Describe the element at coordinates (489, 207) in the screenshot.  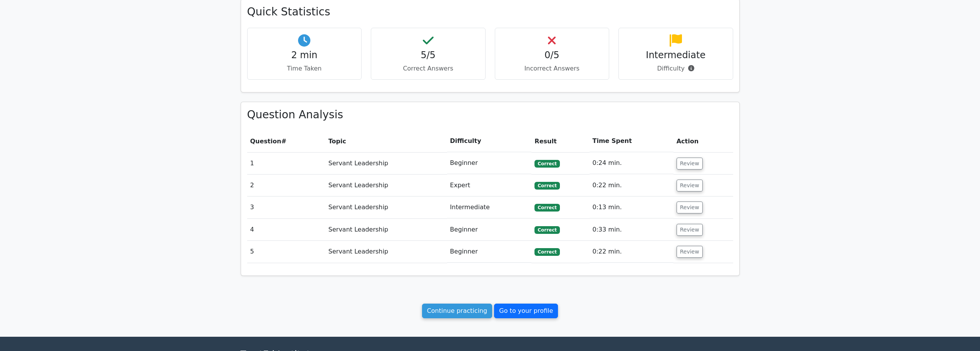
I see `td: Intermediate` at that location.